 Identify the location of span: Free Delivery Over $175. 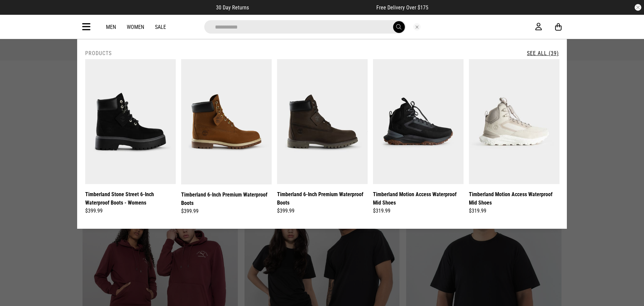
(403, 8).